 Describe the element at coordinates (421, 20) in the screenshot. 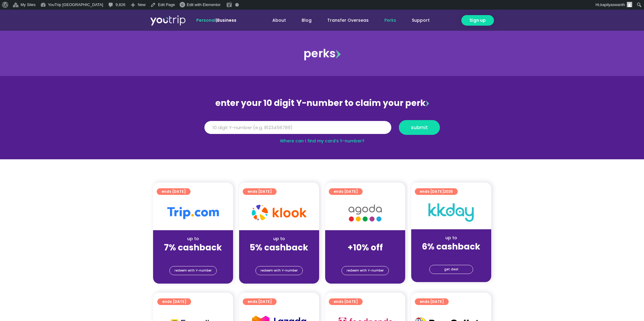

I see `a: Support` at that location.